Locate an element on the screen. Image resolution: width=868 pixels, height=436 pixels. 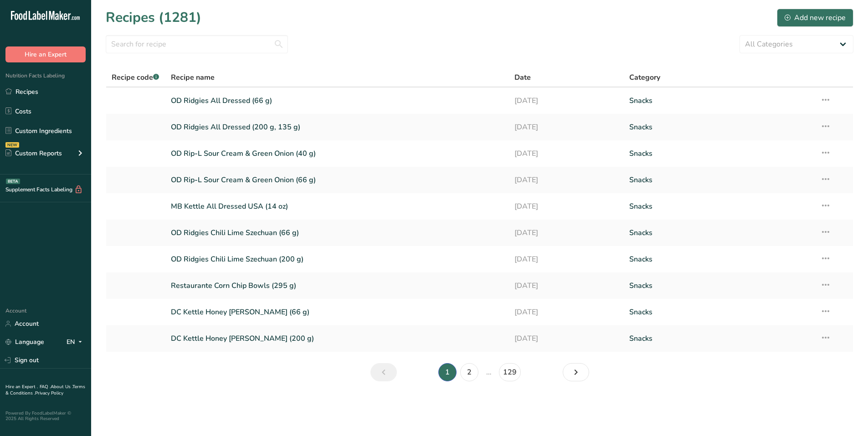
a: Language is located at coordinates (24, 342).